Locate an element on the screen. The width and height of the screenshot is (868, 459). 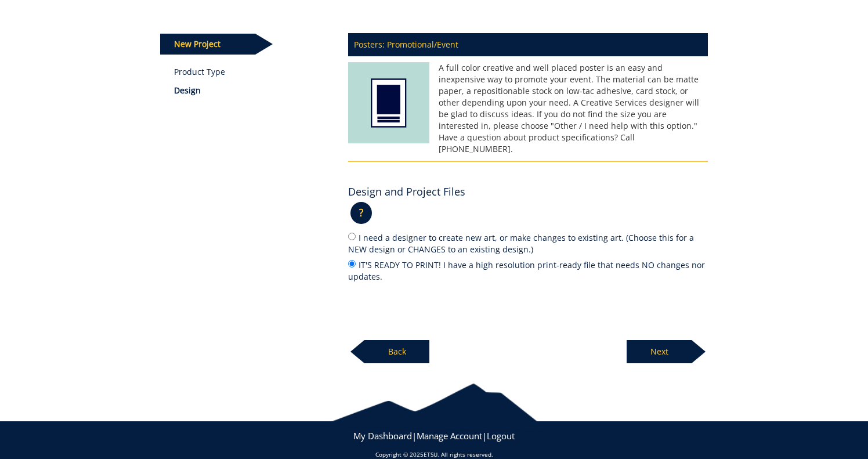
p: Design is located at coordinates (252, 90).